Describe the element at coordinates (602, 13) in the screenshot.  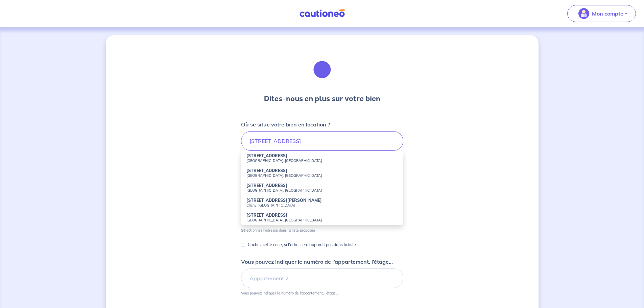
I see `button: illu_account_valid_menu.svgMon compte` at that location.